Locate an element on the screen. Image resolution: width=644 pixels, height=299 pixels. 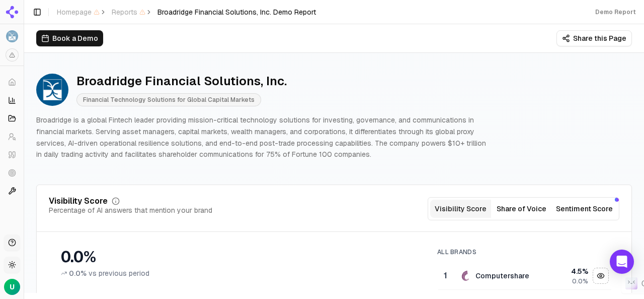
span: Broadridge Financial Solutions, Inc. Demo Report is located at coordinates (237, 12).